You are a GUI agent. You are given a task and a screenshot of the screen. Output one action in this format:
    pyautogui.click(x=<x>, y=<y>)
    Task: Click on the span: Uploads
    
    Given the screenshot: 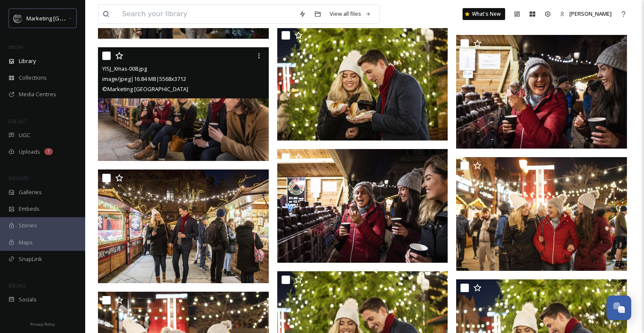 What is the action you would take?
    pyautogui.click(x=29, y=151)
    